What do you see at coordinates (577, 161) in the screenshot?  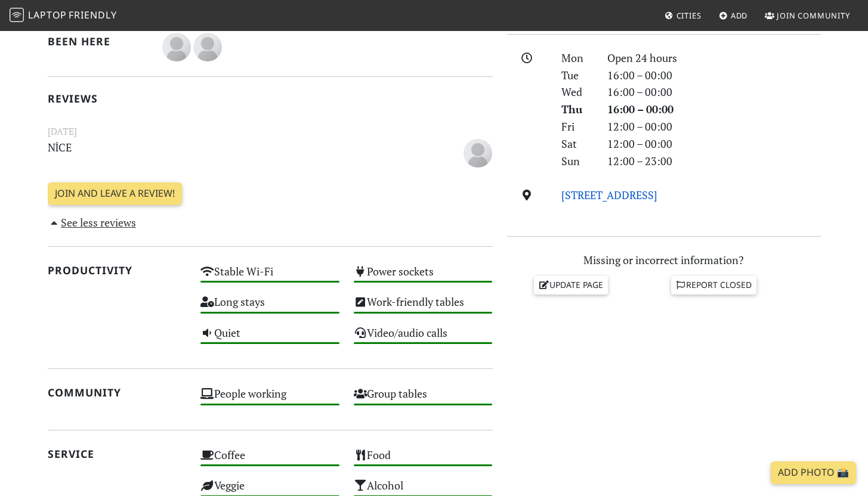 I see `div: Sun` at bounding box center [577, 161].